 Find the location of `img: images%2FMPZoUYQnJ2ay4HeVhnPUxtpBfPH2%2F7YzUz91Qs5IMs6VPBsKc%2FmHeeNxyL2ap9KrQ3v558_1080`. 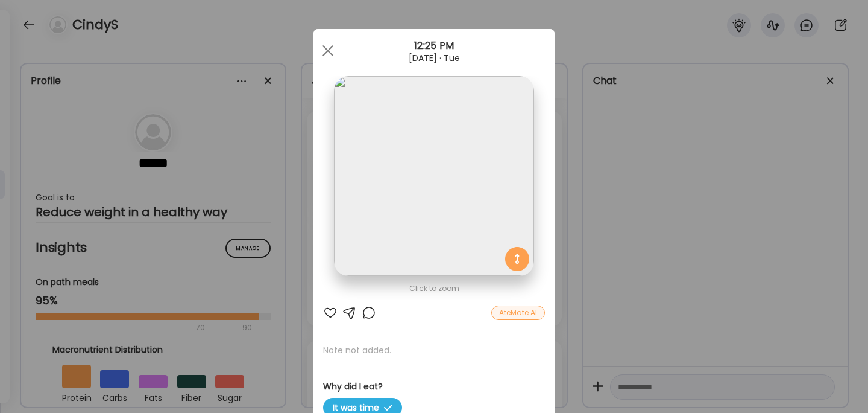

img: images%2FMPZoUYQnJ2ay4HeVhnPUxtpBfPH2%2F7YzUz91Qs5IMs6VPBsKc%2FmHeeNxyL2ap9KrQ3v558_1080 is located at coordinates (434, 176).